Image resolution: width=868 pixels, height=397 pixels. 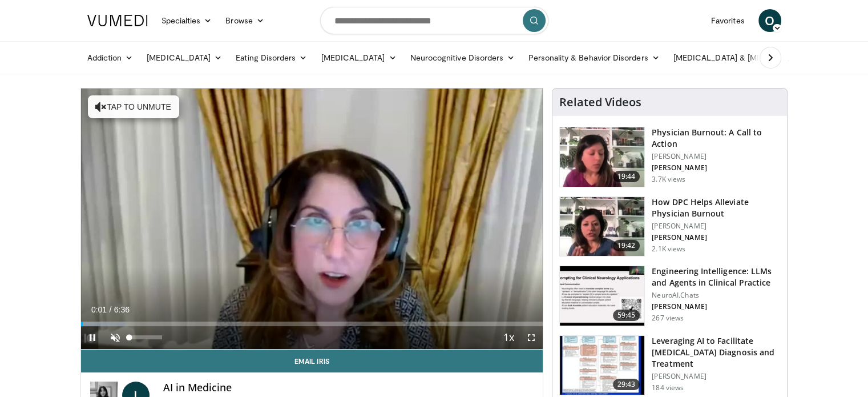 I want to click on div: Progress Bar, so click(x=312, y=324).